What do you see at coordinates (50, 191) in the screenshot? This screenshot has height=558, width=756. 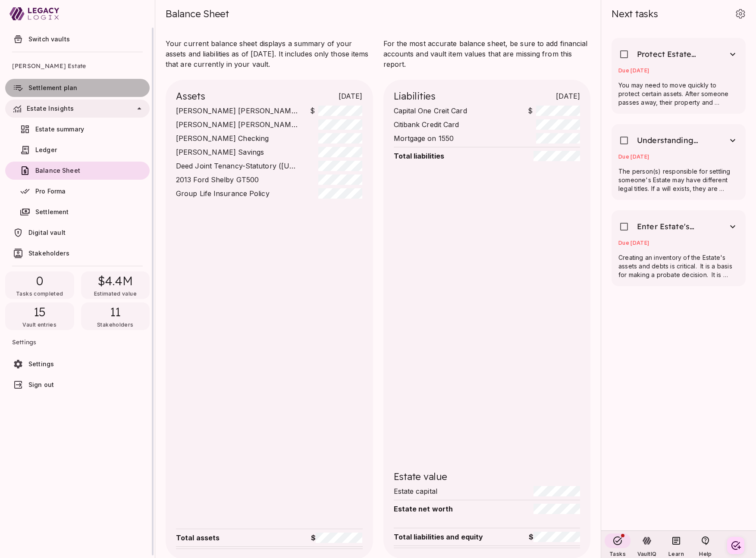 I see `span: Pro Forma` at bounding box center [50, 191].